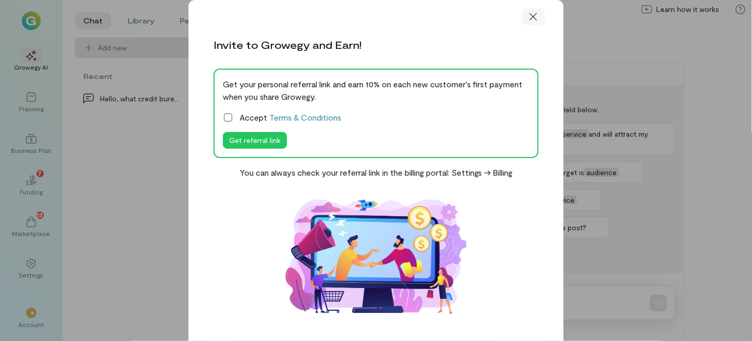 The height and width of the screenshot is (341, 752). Describe the element at coordinates (287, 45) in the screenshot. I see `div: Invite to Growegy and Earn!` at that location.